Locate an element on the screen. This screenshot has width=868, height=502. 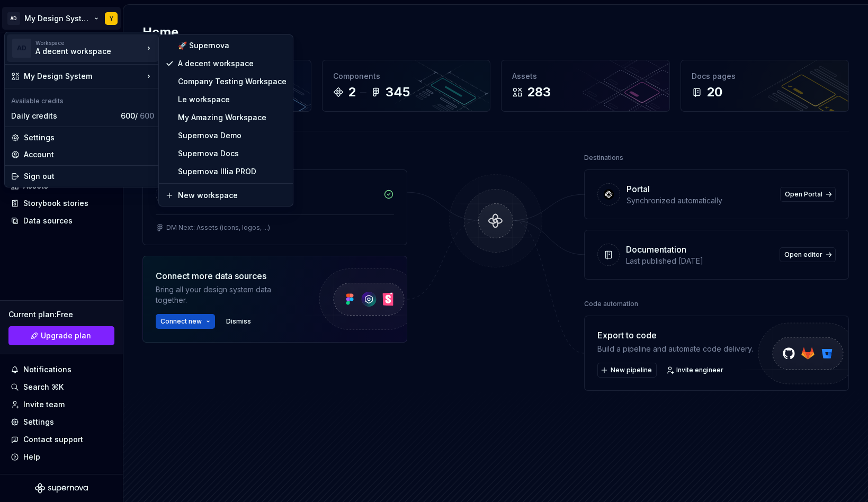
div: Company Testing Workspace is located at coordinates (232, 81).